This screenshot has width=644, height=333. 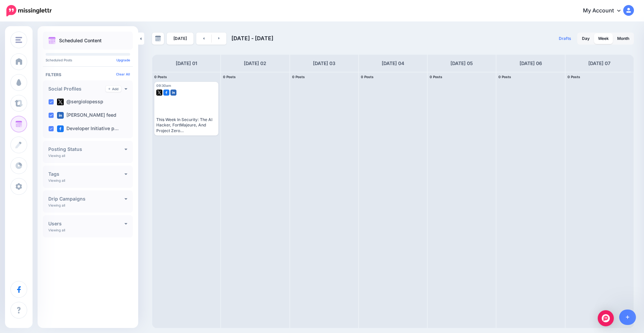 I want to click on h4: Social Profiles, so click(x=77, y=89).